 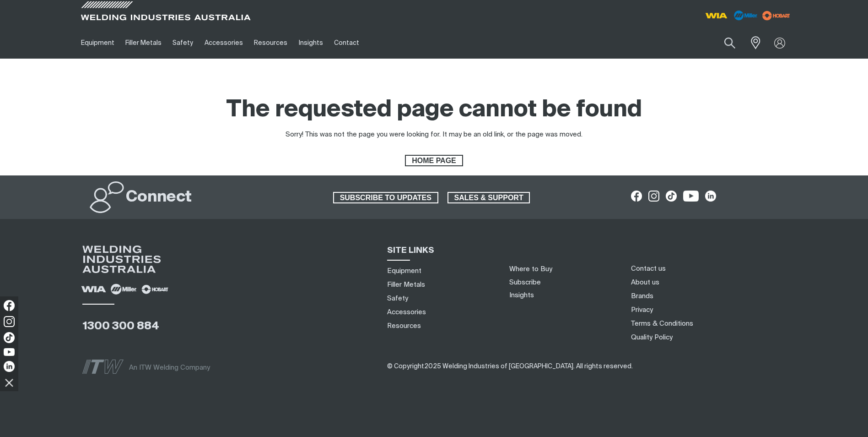 What do you see at coordinates (9, 352) in the screenshot?
I see `img: YouTube` at bounding box center [9, 352].